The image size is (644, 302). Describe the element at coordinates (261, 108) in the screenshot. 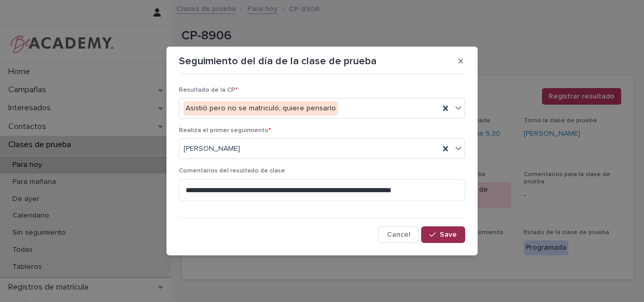

I see `div: Asistió pero no se matriculó; quiere pensarlo` at that location.